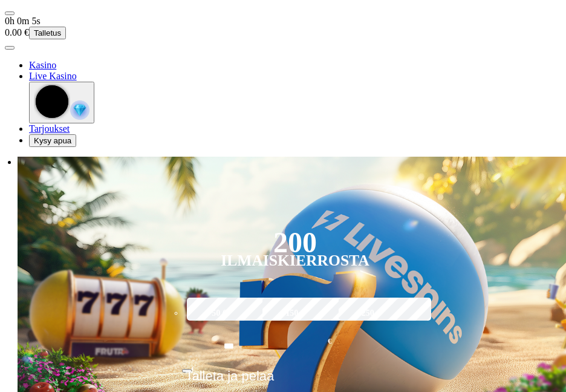 Image resolution: width=566 pixels, height=392 pixels. Describe the element at coordinates (295, 313) in the screenshot. I see `label: 150 €` at that location.